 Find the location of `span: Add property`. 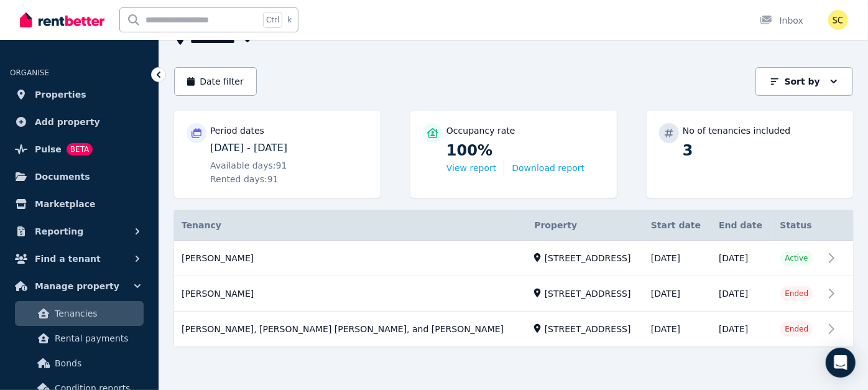

span: Add property is located at coordinates (67, 122).